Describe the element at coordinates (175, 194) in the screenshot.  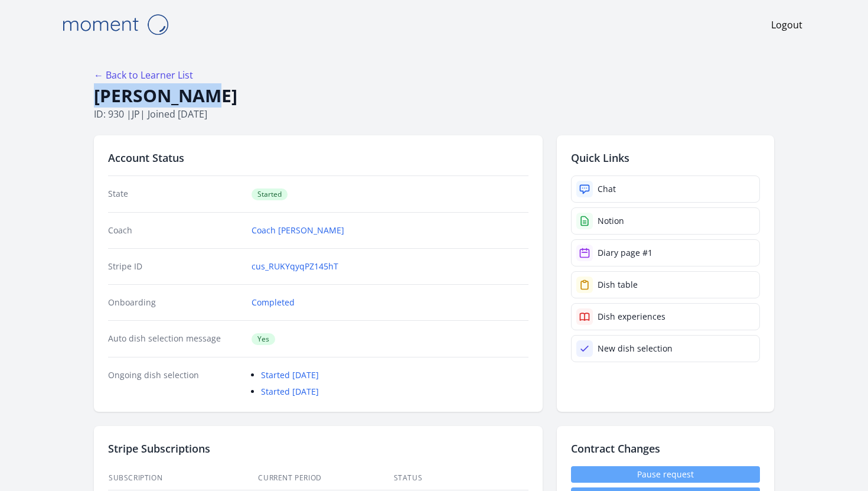
I see `dt: State` at that location.